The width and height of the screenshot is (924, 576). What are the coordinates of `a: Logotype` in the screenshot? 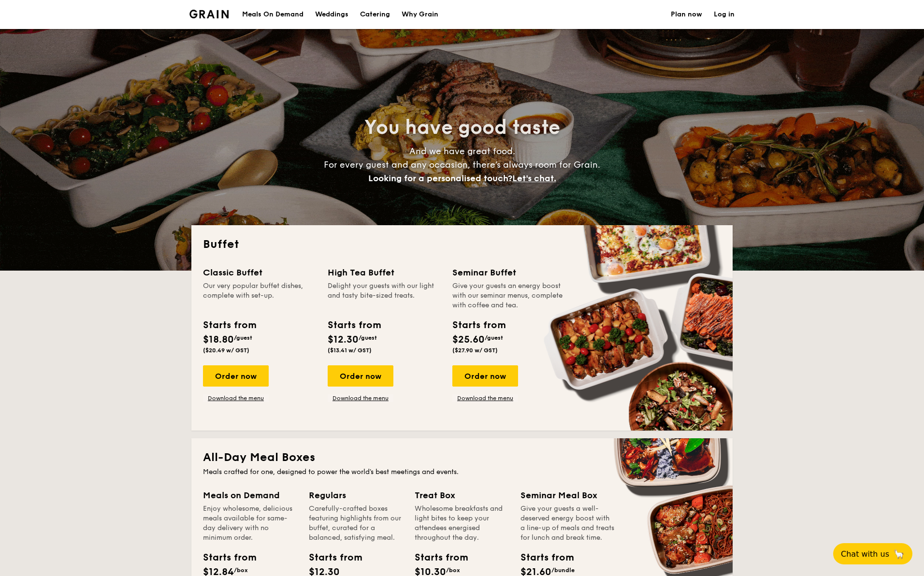 It's located at (209, 14).